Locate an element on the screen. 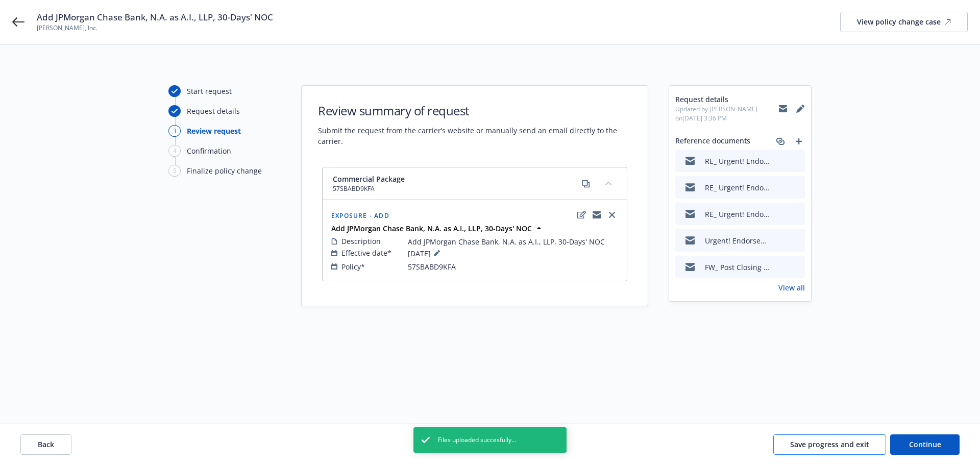  div: Finalize policy change is located at coordinates (224, 171).